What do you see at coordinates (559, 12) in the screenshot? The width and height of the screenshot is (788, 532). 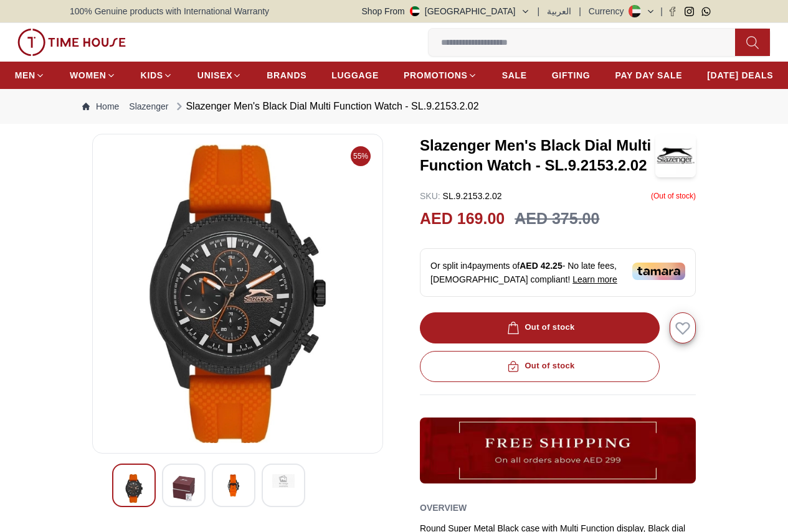 I see `span: العربية` at bounding box center [559, 12].